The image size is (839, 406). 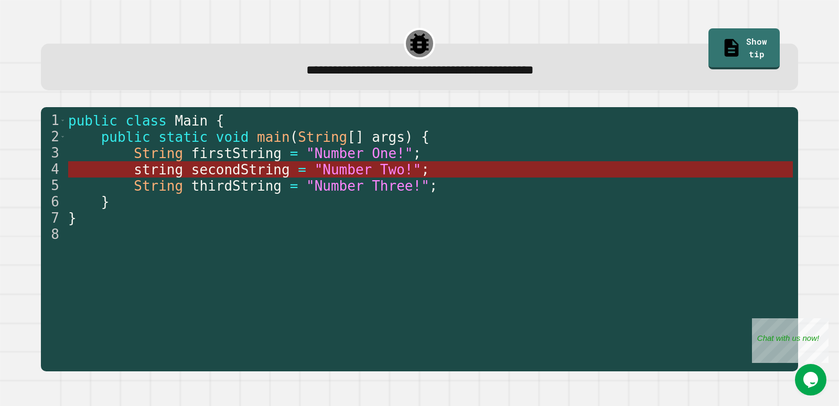 I want to click on span: thirdString, so click(x=237, y=186).